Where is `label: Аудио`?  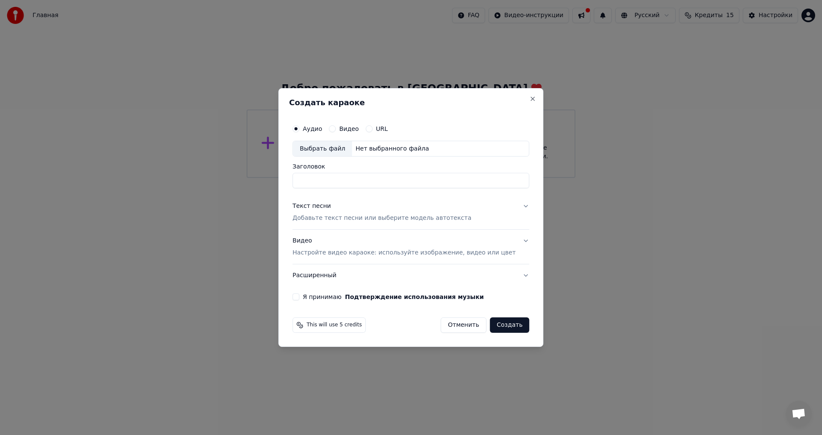
label: Аудио is located at coordinates (312, 129).